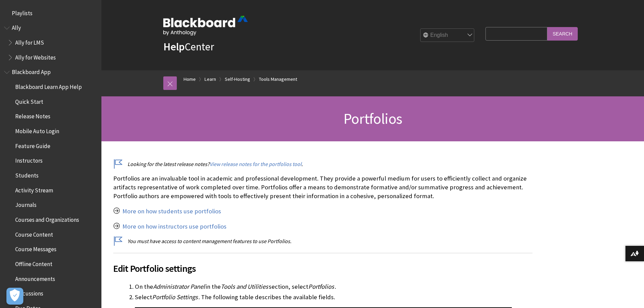  I want to click on span: Students, so click(26, 174).